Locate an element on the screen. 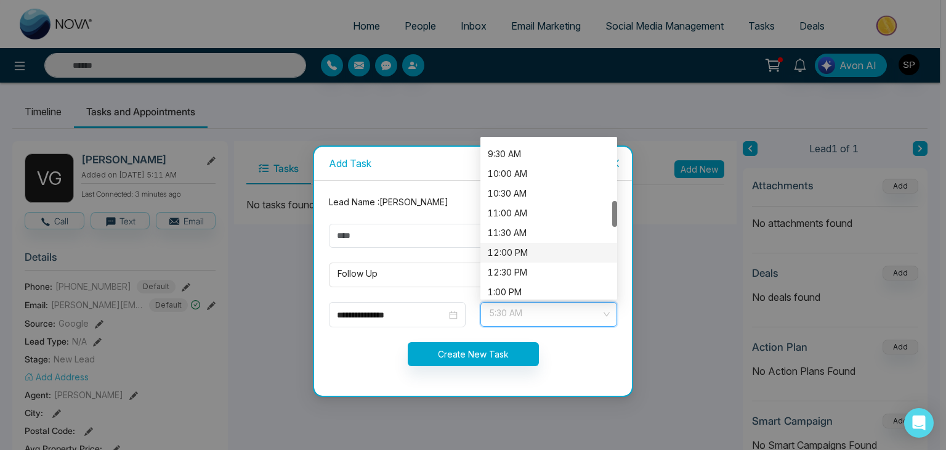 The height and width of the screenshot is (450, 946). span: 5:30 AM is located at coordinates (549, 314).